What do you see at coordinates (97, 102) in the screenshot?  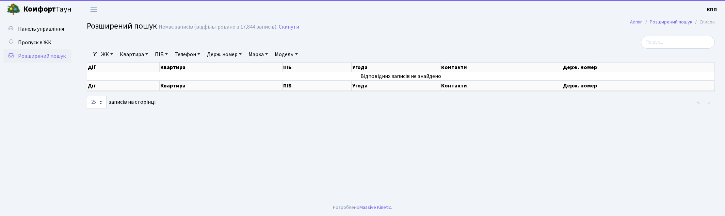 I see `select: записів на сторінці` at bounding box center [97, 102].